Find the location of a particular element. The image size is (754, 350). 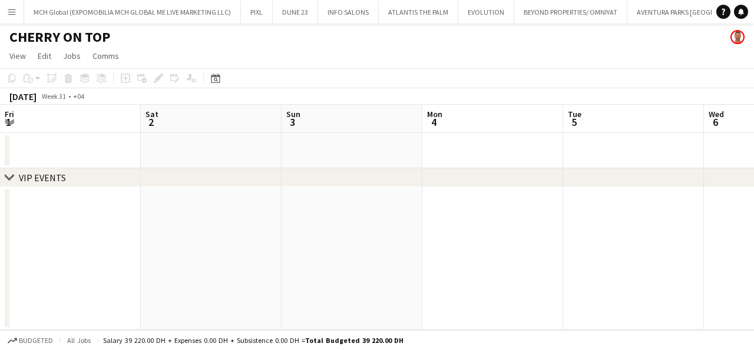

span: Week 31 is located at coordinates (54, 96).